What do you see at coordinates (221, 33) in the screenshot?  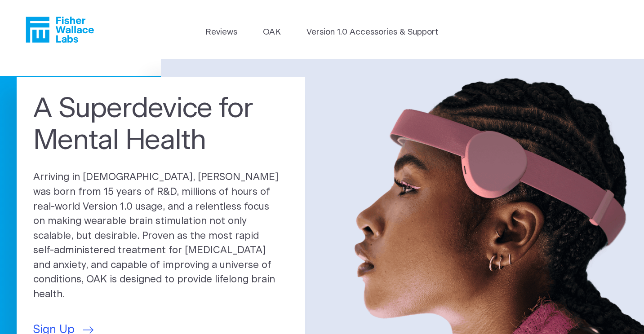 I see `a: Reviews` at bounding box center [221, 33].